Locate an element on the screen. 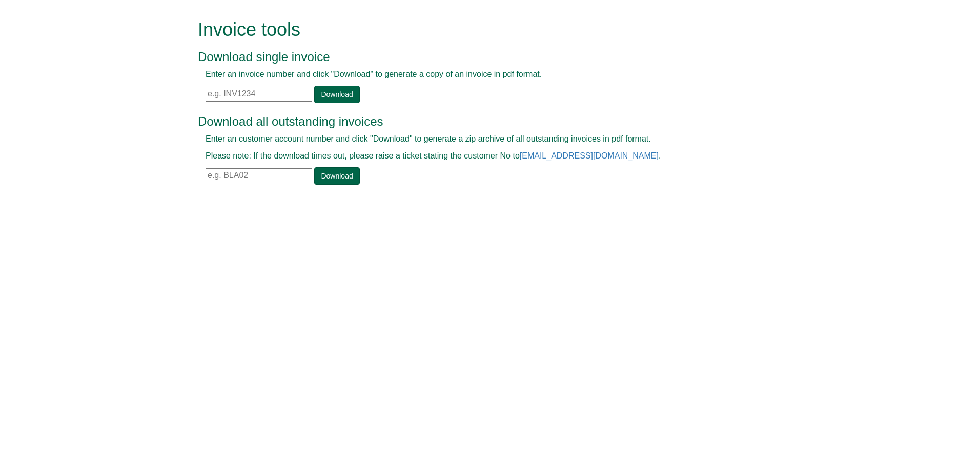 Image resolution: width=980 pixels, height=474 pixels. input: e.g. BLA02 is located at coordinates (259, 175).